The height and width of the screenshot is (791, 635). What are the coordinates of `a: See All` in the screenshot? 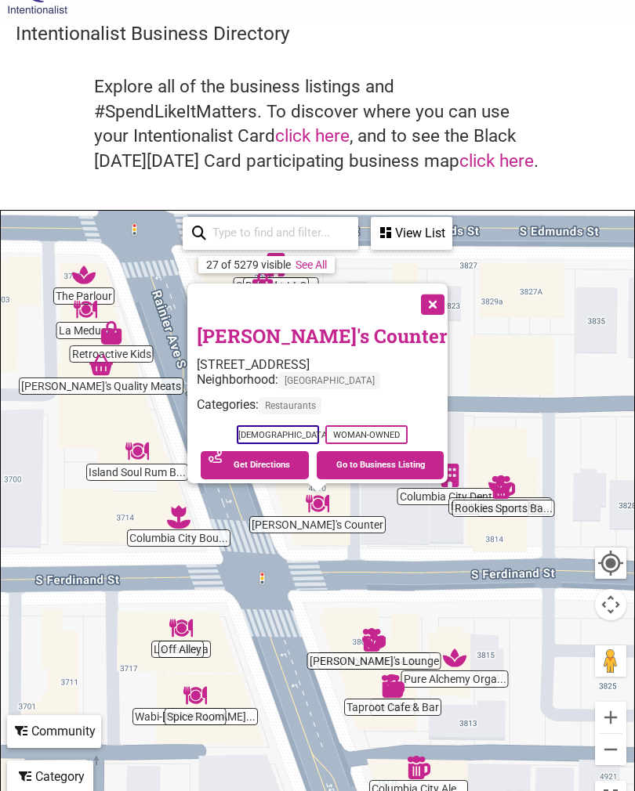 It's located at (311, 265).